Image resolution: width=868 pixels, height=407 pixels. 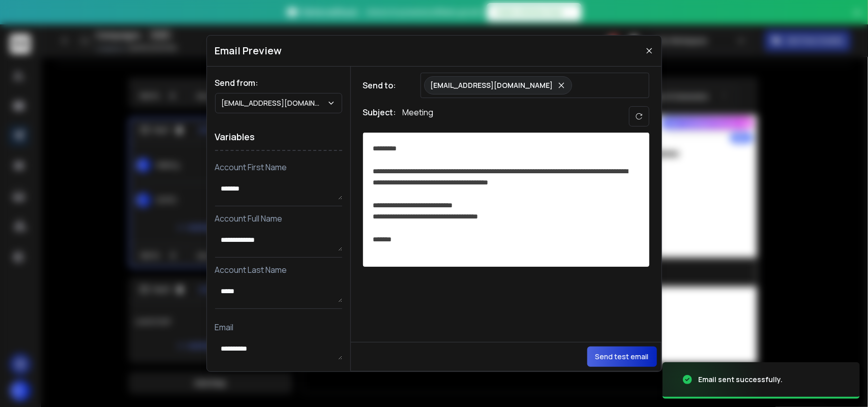 I want to click on button: Send test email, so click(x=622, y=357).